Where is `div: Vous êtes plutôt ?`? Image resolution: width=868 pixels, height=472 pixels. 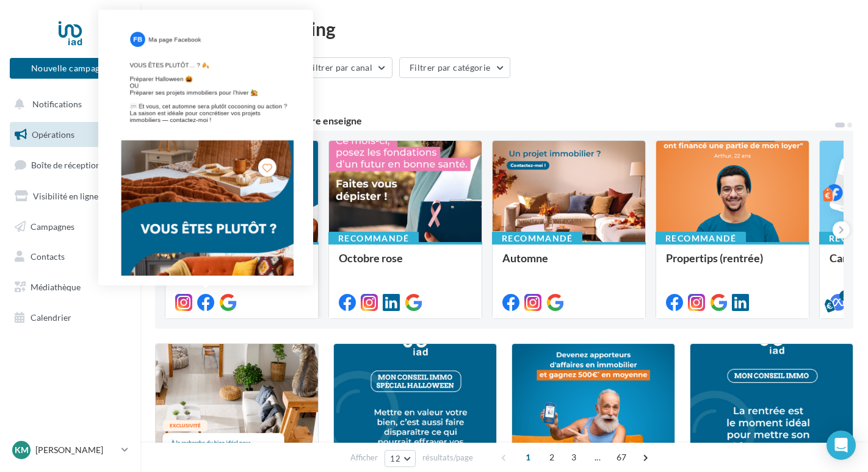
div: Vous êtes plutôt ? is located at coordinates (242, 264).